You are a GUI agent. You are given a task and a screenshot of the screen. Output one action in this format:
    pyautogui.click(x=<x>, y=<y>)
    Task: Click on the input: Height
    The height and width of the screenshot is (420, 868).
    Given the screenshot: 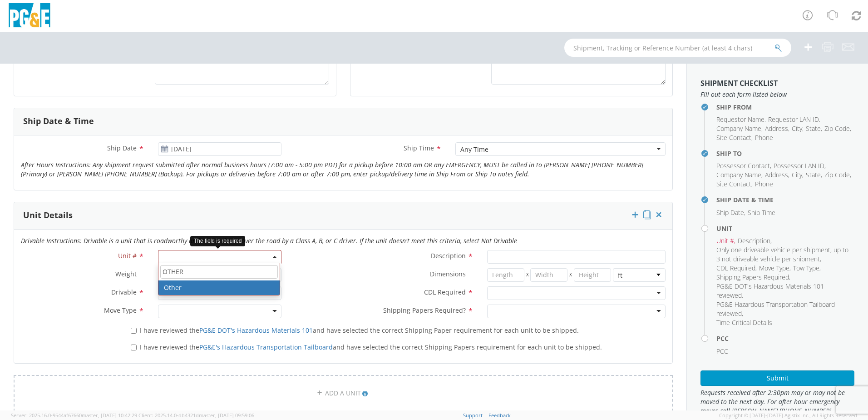 What is the action you would take?
    pyautogui.click(x=593, y=275)
    